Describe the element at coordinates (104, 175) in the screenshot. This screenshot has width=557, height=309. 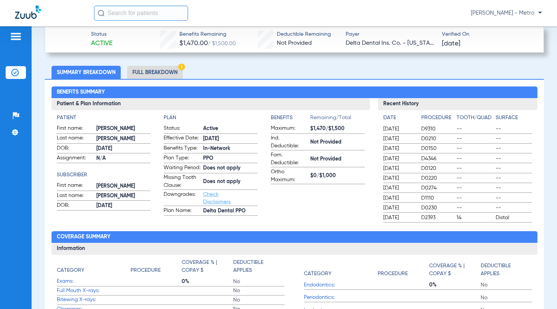
I see `app-breakdown-title: Subscriber` at that location.